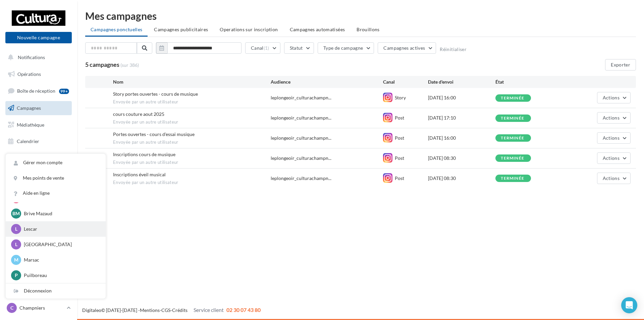  I want to click on a: Gérer mon compte, so click(56, 163).